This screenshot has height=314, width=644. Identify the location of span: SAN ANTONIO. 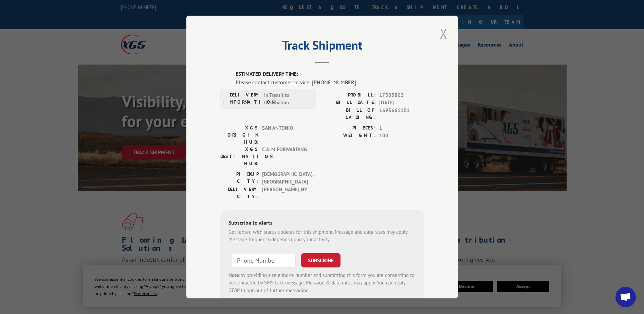
(285, 135).